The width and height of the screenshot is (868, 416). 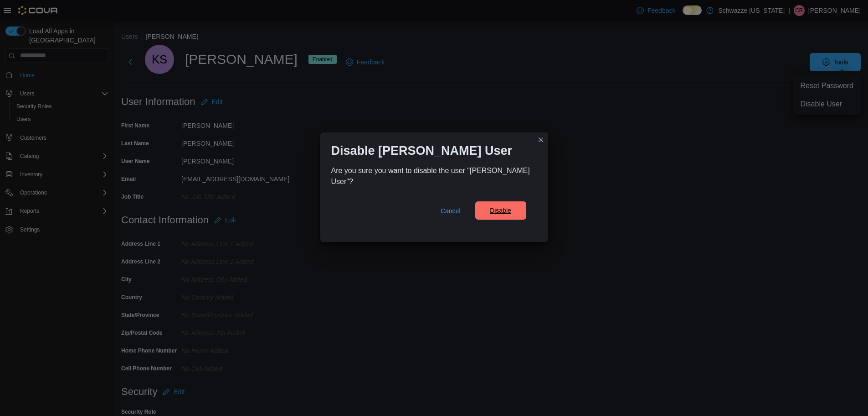 I want to click on button: Closes this modal window, so click(x=541, y=139).